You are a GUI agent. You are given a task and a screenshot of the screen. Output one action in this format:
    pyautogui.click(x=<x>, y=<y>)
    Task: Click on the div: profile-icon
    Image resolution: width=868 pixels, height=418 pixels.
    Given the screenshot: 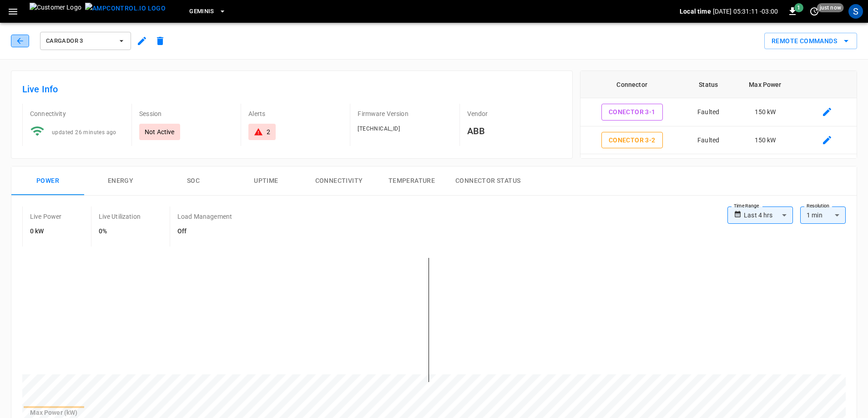 What is the action you would take?
    pyautogui.click(x=855, y=11)
    